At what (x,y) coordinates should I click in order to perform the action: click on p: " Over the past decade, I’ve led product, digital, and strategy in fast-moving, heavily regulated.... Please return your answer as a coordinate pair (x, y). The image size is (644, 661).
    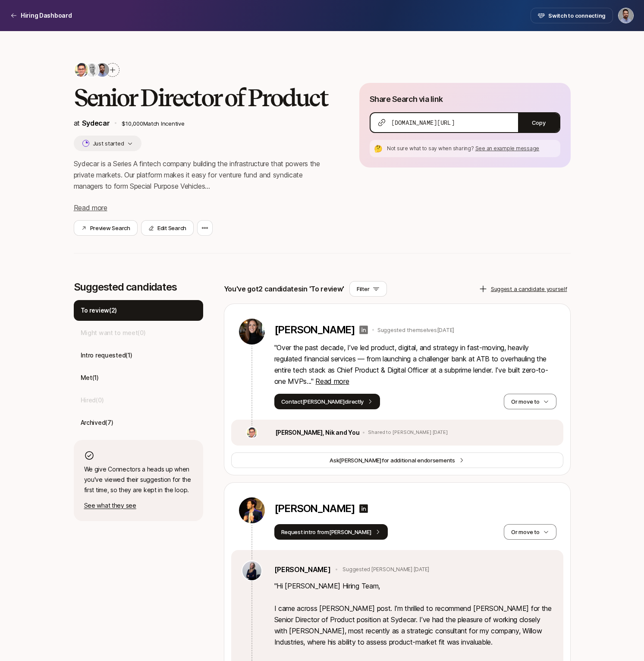
    Looking at the image, I should click on (416, 364).